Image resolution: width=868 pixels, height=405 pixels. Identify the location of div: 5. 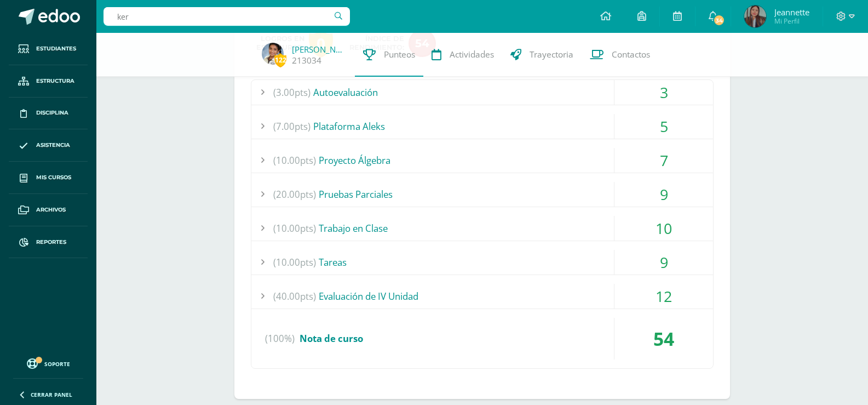
(664, 126).